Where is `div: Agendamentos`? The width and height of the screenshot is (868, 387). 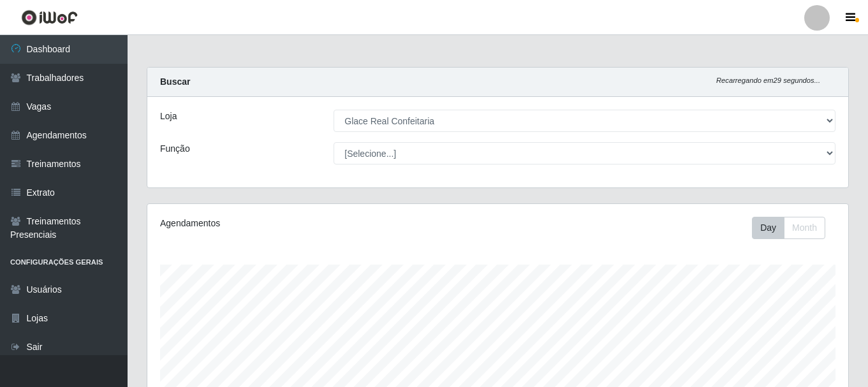 div: Agendamentos is located at coordinates (295, 223).